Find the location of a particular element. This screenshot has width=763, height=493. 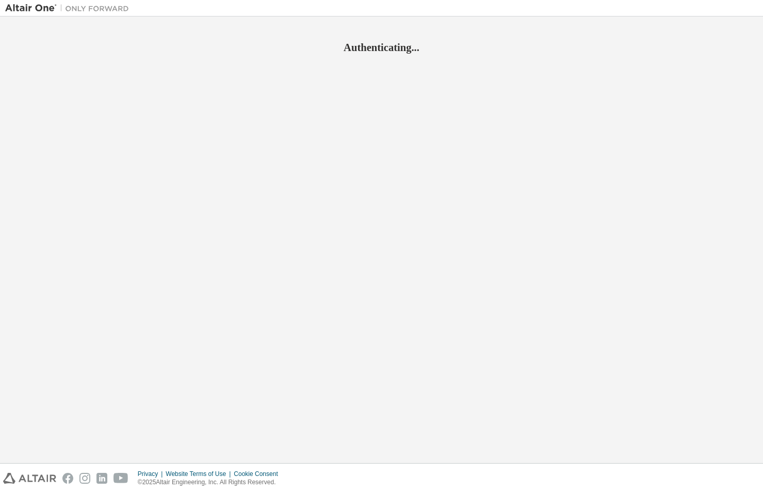

p: © 2025 Altair Engineering, Inc. All Rights Reserved. is located at coordinates (211, 482).